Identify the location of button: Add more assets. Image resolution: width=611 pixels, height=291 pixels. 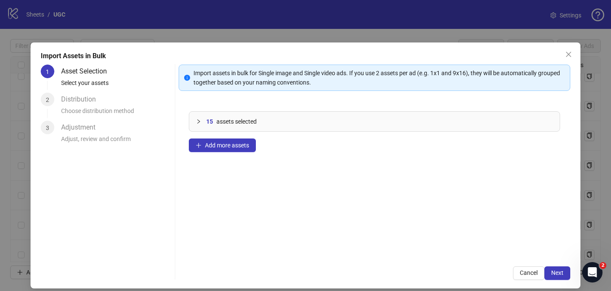
(222, 145).